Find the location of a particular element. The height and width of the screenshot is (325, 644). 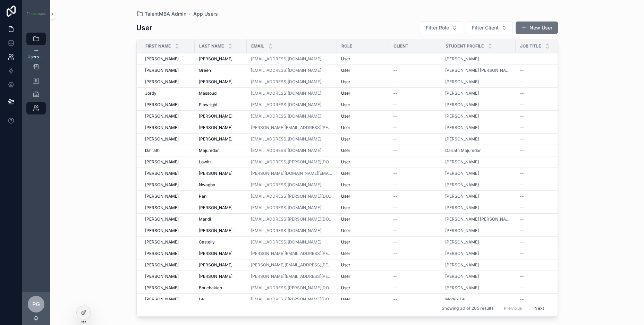

a: Green is located at coordinates (220, 70).